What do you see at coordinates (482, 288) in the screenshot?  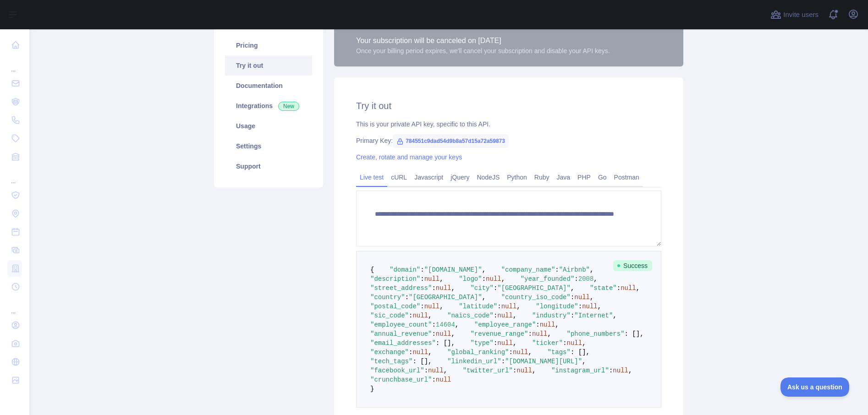 I see `span: "city"` at bounding box center [482, 288].